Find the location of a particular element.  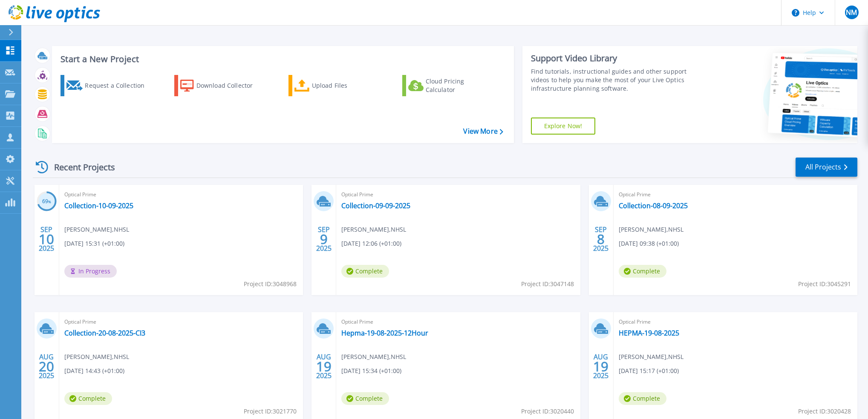

a: View More is located at coordinates (483, 131).